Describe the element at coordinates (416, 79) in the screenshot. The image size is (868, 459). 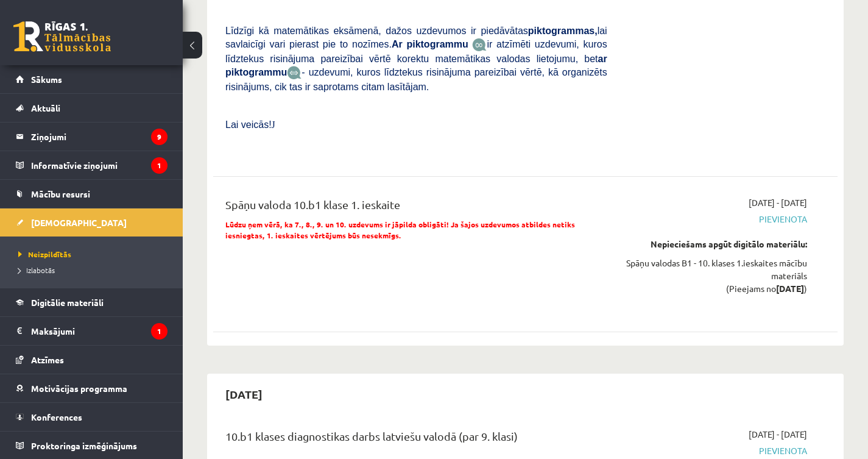
I see `span: - uzdevumi, kuros līdztekus risinājuma pareizībai vērtē, kā organizēts risinājums, cik tas ir sap...` at that location.